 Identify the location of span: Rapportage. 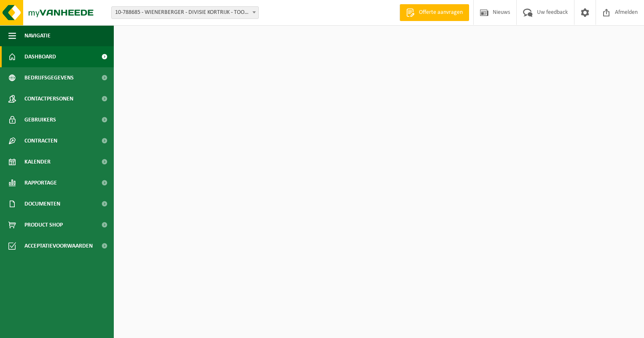
(41, 183).